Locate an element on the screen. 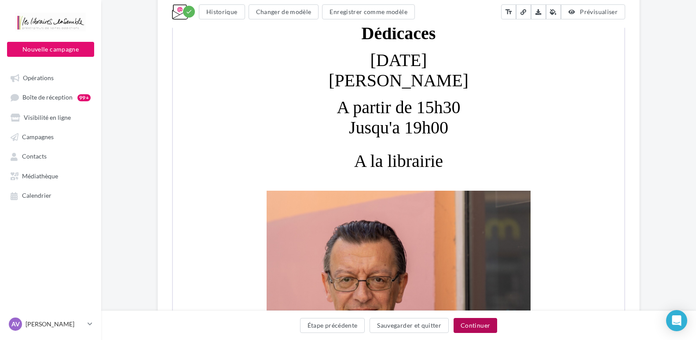 This screenshot has width=696, height=340. button: Nouvelle campagne is located at coordinates (51, 49).